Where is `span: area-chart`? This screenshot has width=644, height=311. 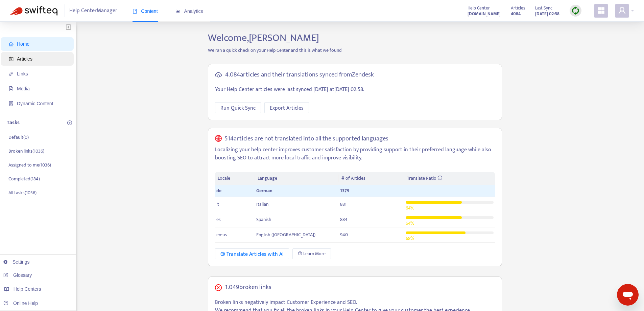 span: area-chart is located at coordinates (178, 11).